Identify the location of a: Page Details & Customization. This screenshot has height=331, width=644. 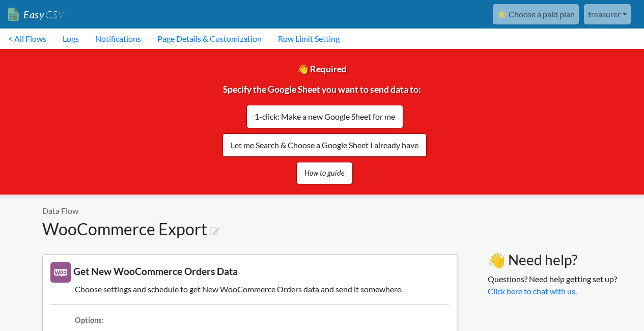
(209, 39).